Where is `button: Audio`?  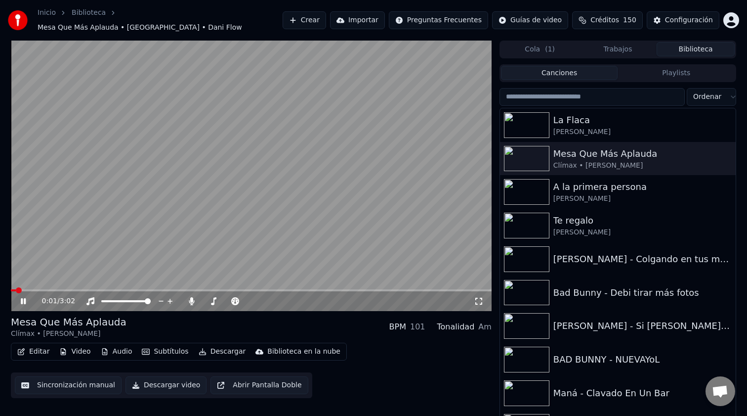 button: Audio is located at coordinates (117, 351).